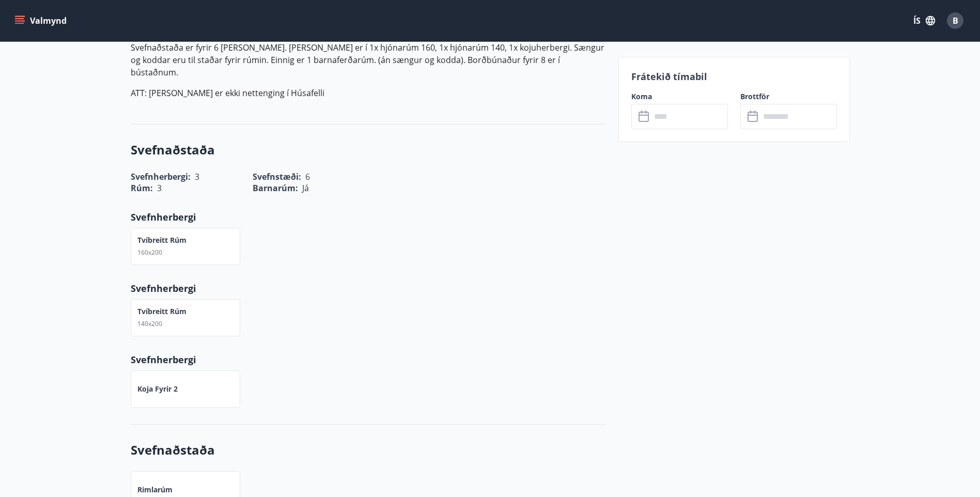 The width and height of the screenshot is (980, 497). I want to click on p: Rimlarúm, so click(155, 489).